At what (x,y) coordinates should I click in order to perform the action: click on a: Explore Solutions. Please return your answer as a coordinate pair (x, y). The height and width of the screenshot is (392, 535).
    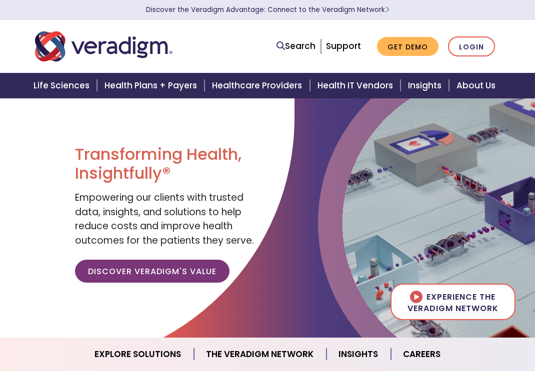
    Looking at the image, I should click on (138, 354).